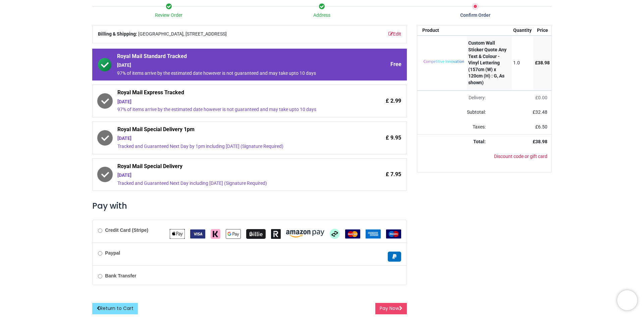 This screenshot has height=317, width=644. What do you see at coordinates (520, 156) in the screenshot?
I see `a: Discount code or gift card` at bounding box center [520, 156].